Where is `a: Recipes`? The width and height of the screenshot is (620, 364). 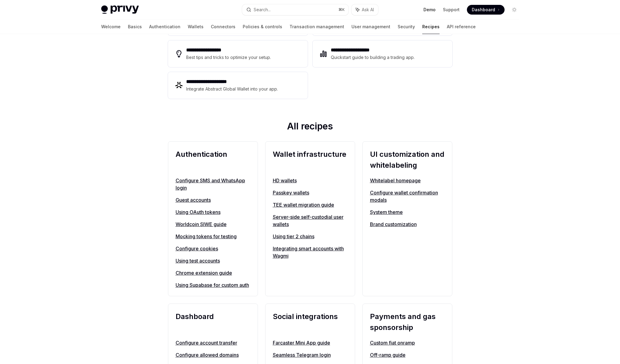
a: Recipes is located at coordinates (431, 27).